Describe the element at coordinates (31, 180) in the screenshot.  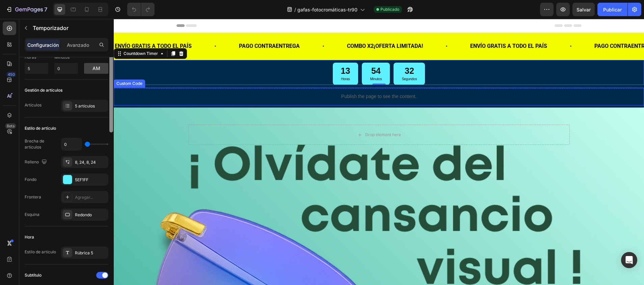
I see `font: Fondo` at that location.